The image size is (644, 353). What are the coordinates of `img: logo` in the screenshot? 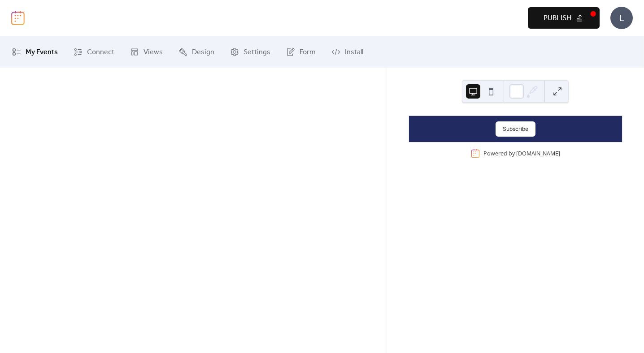 It's located at (18, 18).